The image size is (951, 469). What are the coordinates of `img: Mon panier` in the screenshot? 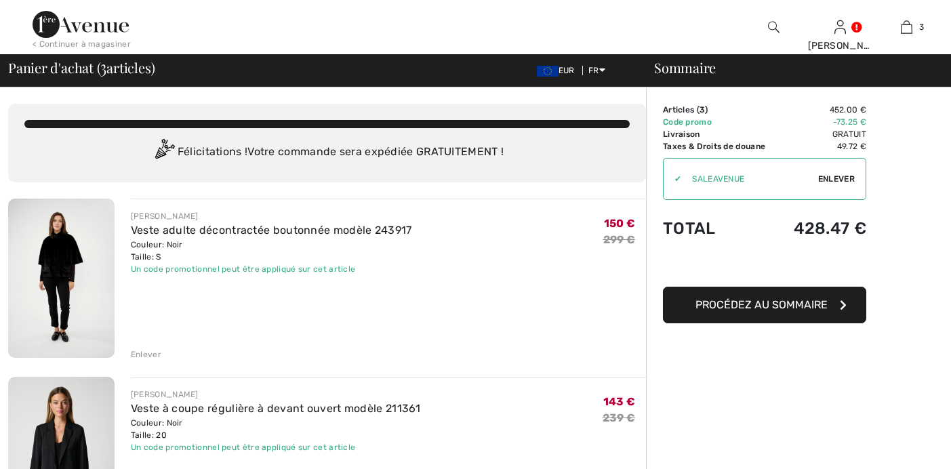 It's located at (907, 27).